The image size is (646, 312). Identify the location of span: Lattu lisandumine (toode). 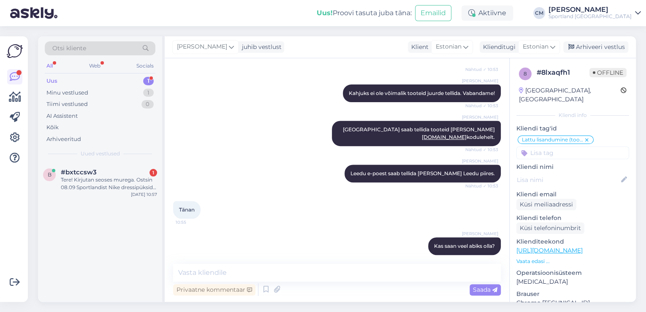
(553, 140).